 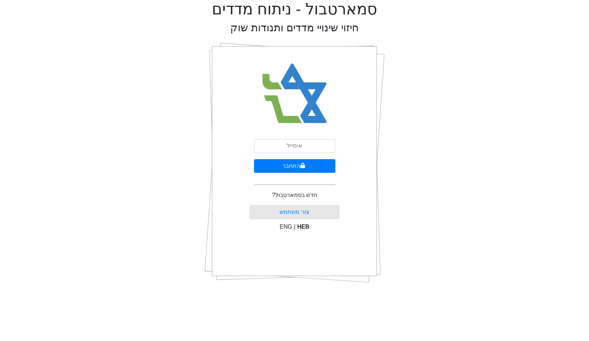 What do you see at coordinates (294, 212) in the screenshot?
I see `button: צור משתמש` at bounding box center [294, 212].